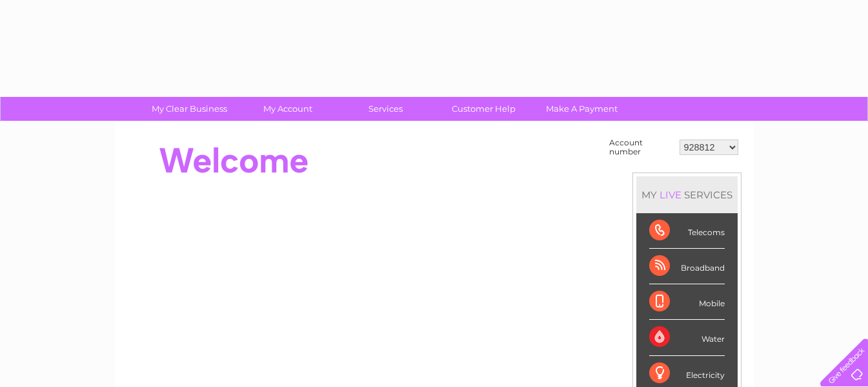 This screenshot has width=868, height=387. I want to click on a: Customer Help, so click(483, 109).